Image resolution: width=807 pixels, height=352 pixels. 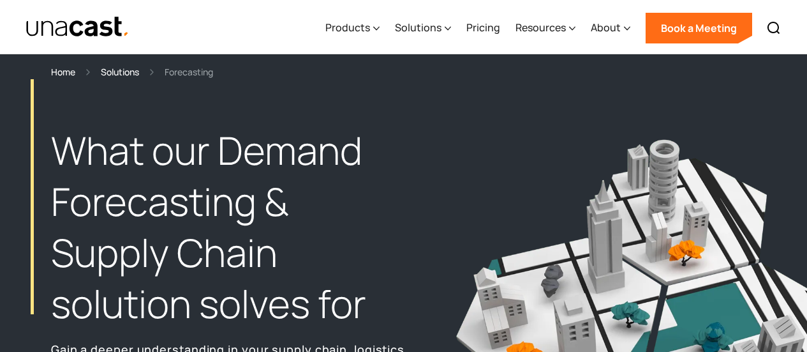 I want to click on a: Home, so click(x=63, y=71).